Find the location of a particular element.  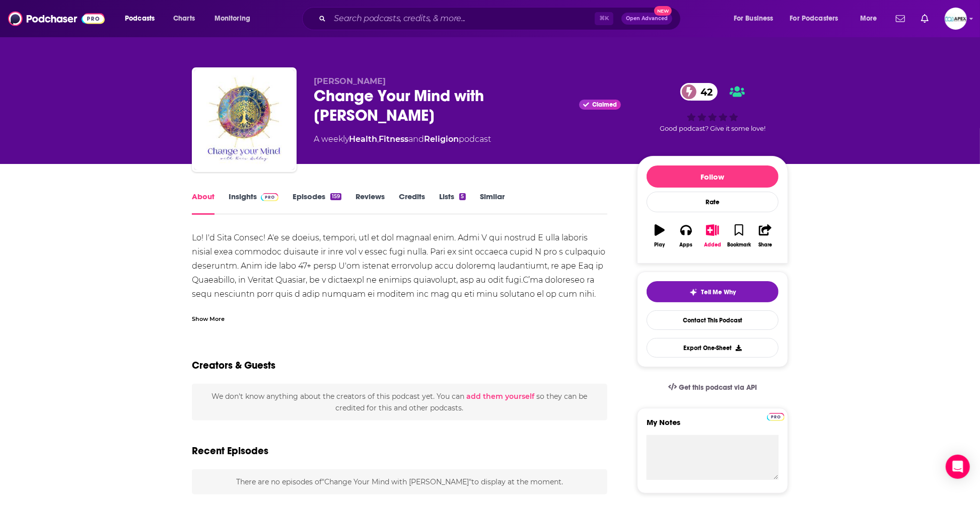

div: 5 is located at coordinates (462, 197).